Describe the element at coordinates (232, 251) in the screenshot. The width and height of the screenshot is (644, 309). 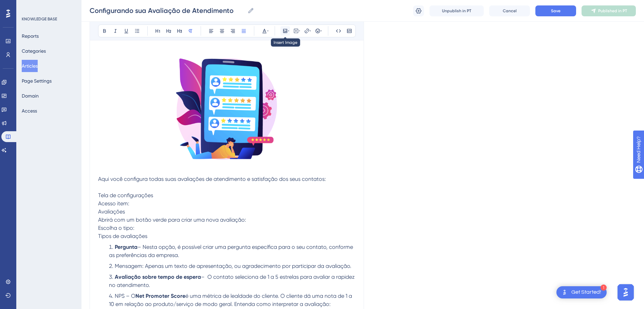
I see `span: – Nesta opção, é possível criar uma pergunta específica para o seu contato, conforme as preferênc...` at that location.